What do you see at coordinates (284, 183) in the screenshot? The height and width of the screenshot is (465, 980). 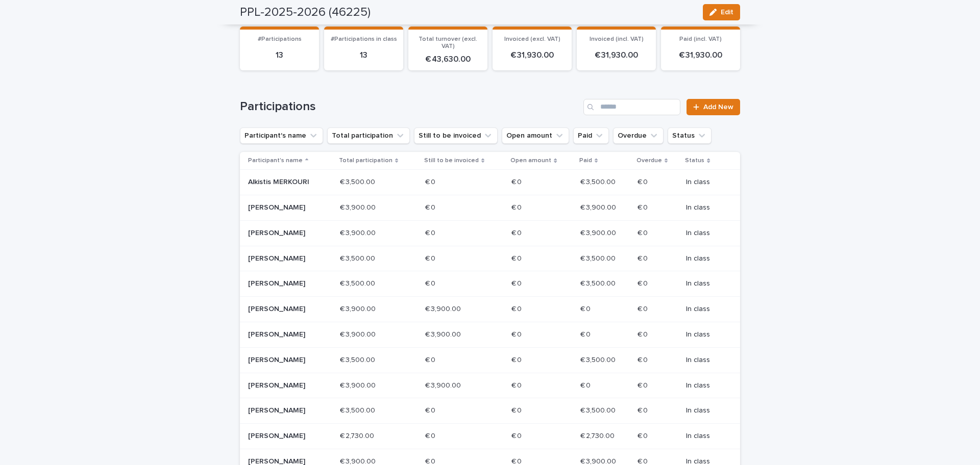 I see `p: Alkistis MERKOURI` at bounding box center [284, 183].